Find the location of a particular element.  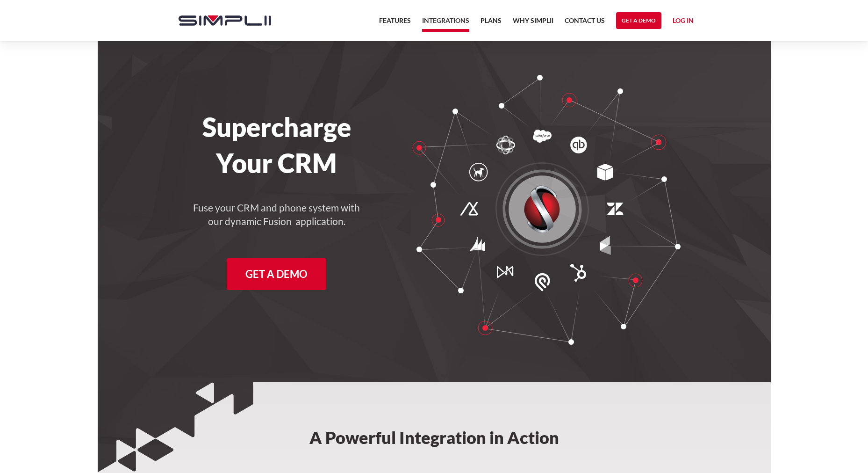

a: Why Simplii is located at coordinates (533, 23).